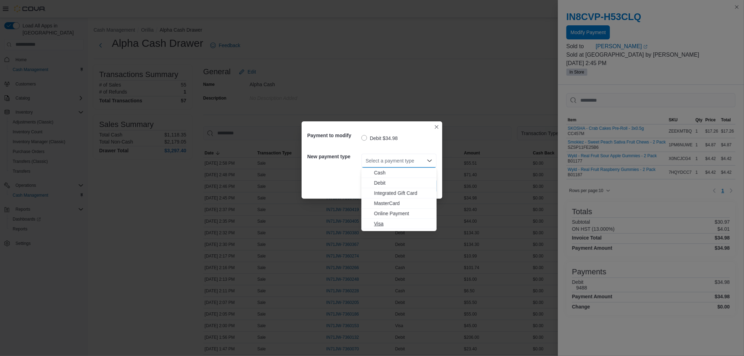  Describe the element at coordinates (403, 203) in the screenshot. I see `span: MasterCard` at that location.